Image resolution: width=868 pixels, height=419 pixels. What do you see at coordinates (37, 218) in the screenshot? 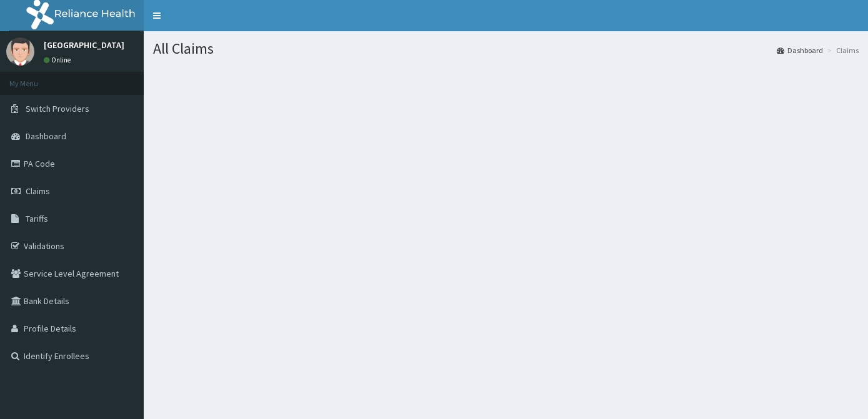
I see `span: Tariffs` at bounding box center [37, 218].